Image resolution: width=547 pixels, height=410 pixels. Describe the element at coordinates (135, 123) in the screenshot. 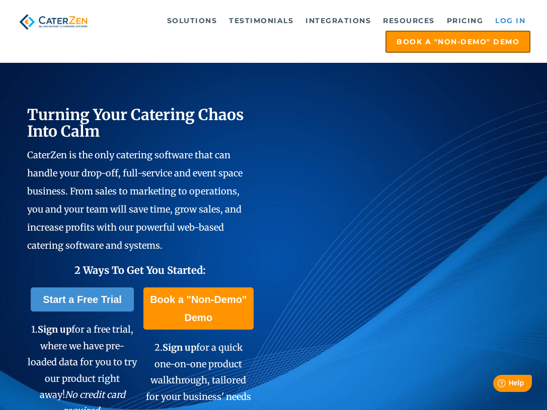

I see `span: Turning Your Catering Chaos Into Calm` at that location.